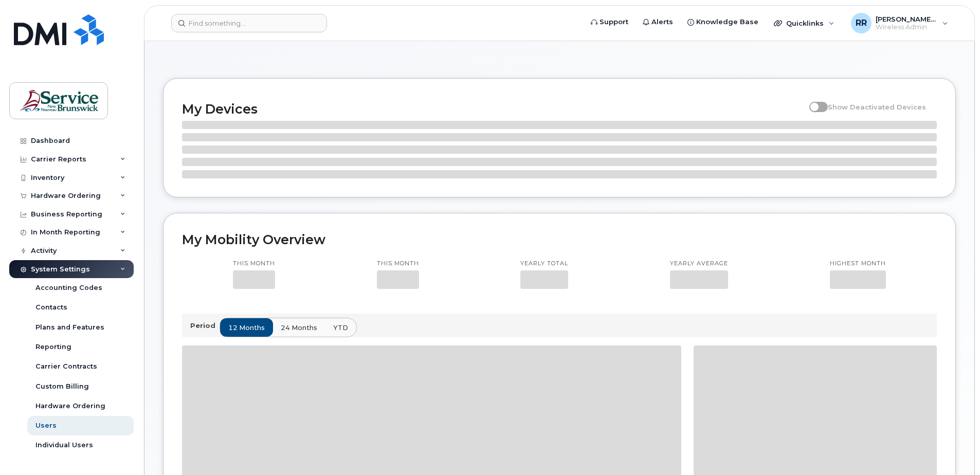 Image resolution: width=980 pixels, height=475 pixels. What do you see at coordinates (544, 264) in the screenshot?
I see `p: Yearly total` at bounding box center [544, 264].